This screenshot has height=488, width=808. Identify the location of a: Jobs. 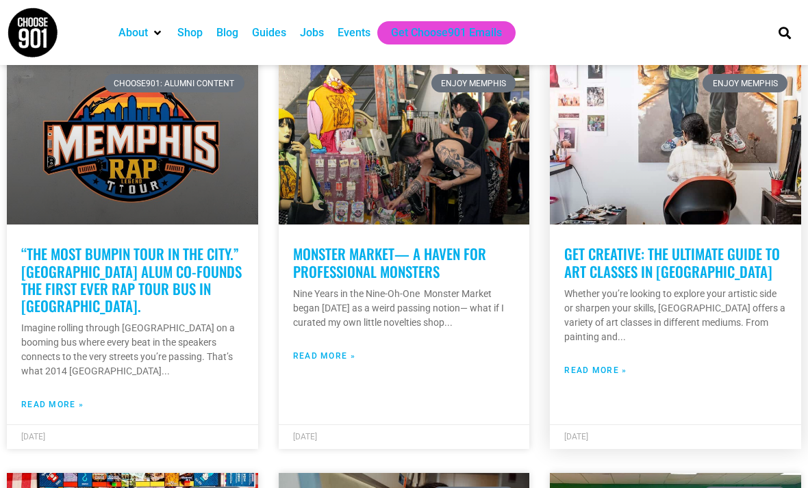
(311, 33).